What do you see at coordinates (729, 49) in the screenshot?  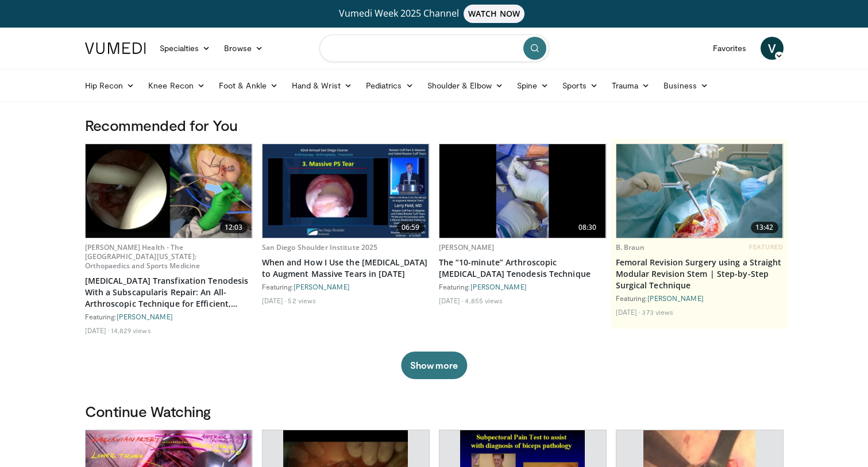 I see `a: Favorites` at bounding box center [729, 49].